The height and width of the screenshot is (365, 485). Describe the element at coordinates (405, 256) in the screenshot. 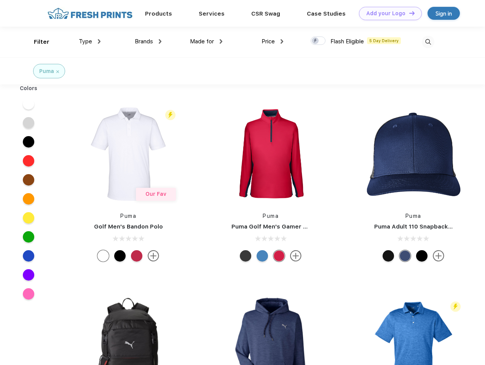

I see `div: Peacoat Qut Shd` at that location.